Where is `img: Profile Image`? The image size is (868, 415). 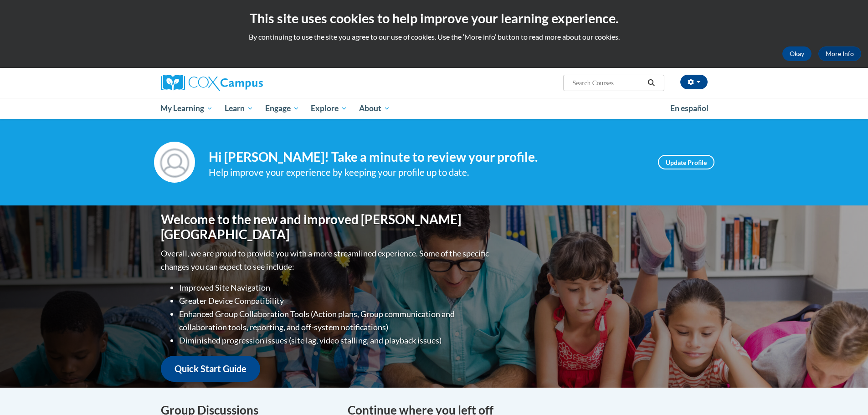
img: Profile Image is located at coordinates (175, 162).